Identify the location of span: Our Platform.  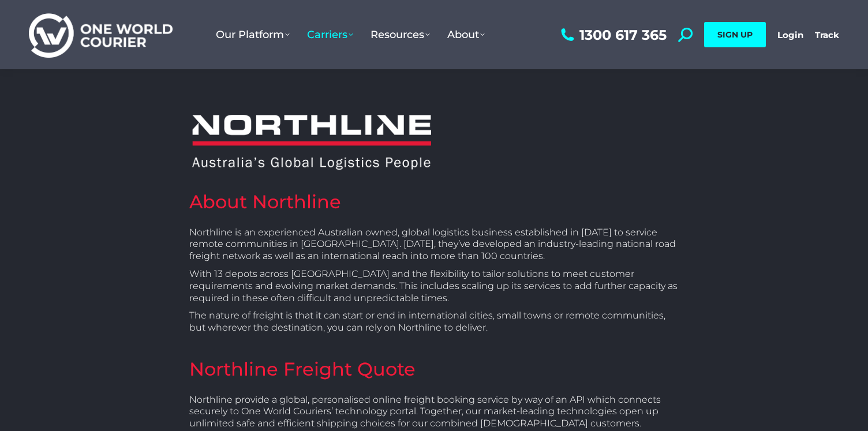
(253, 34).